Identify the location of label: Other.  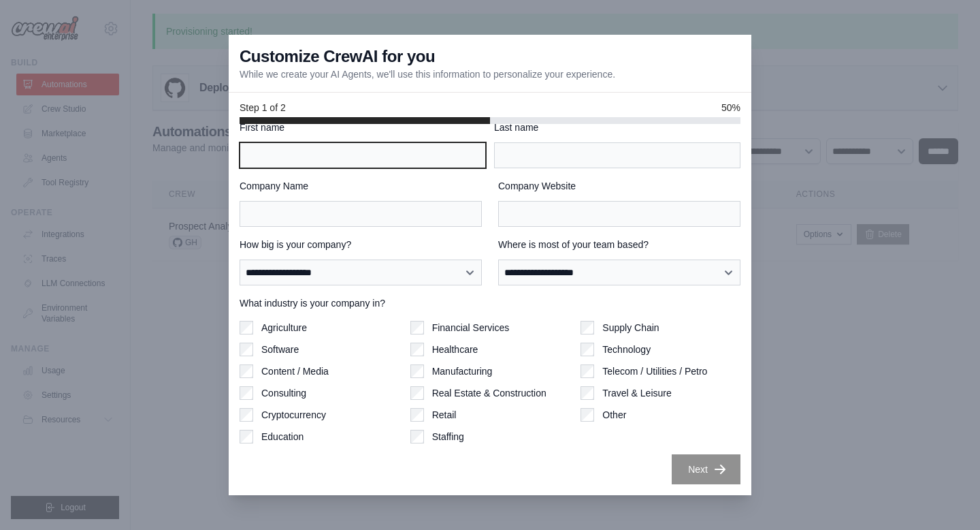
(614, 415).